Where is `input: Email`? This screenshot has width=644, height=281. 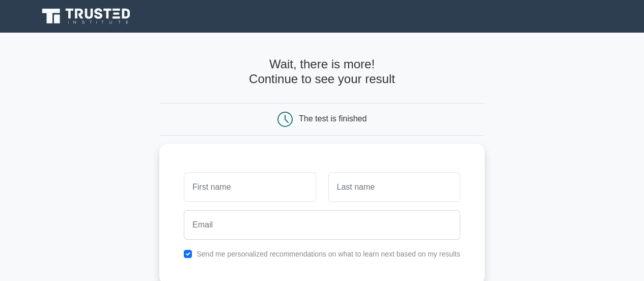 input: Email is located at coordinates (322, 225).